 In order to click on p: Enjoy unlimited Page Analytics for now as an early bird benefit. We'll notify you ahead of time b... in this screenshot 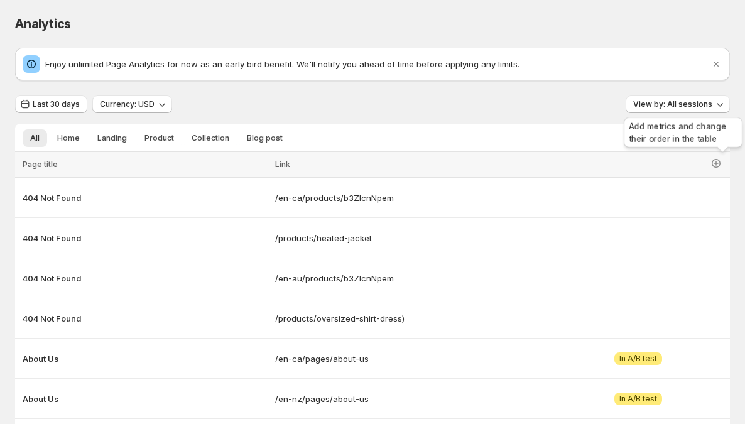, I will do `click(377, 64)`.